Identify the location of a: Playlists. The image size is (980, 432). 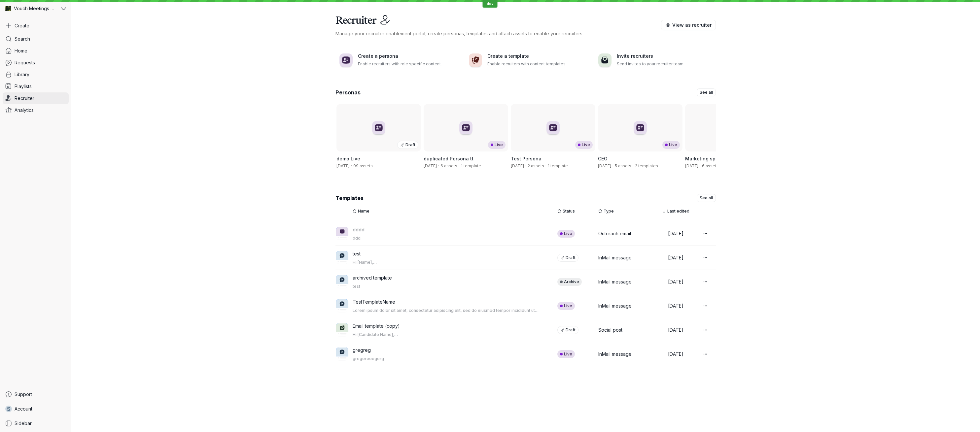
(35, 86).